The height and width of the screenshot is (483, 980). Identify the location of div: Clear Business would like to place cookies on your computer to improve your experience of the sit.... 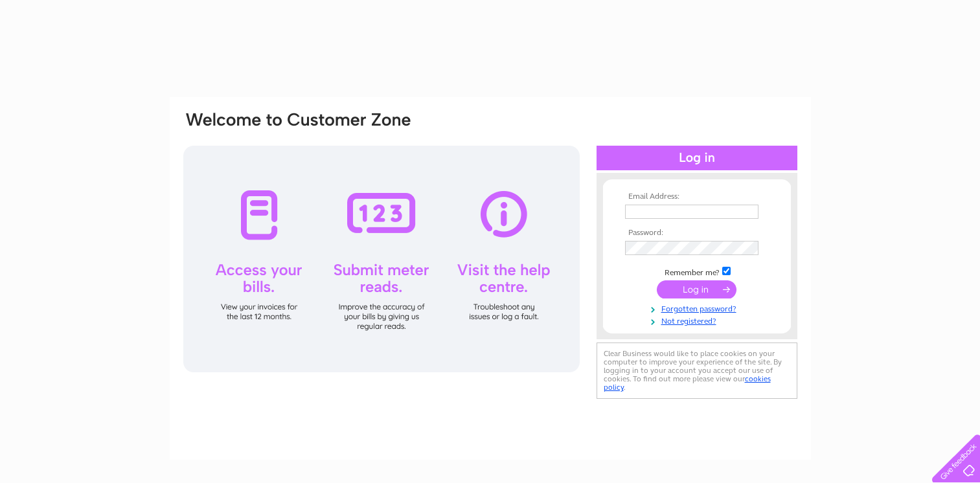
(697, 370).